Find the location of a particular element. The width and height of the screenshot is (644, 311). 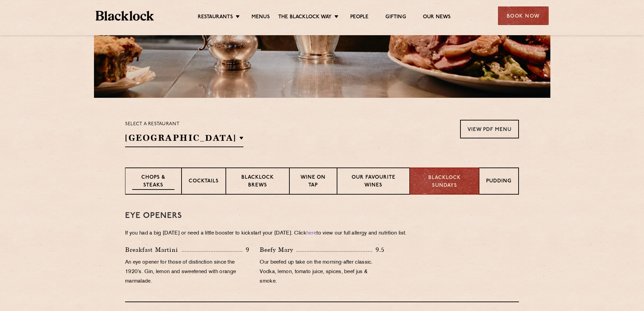

p: Select a restaurant is located at coordinates (184, 124).